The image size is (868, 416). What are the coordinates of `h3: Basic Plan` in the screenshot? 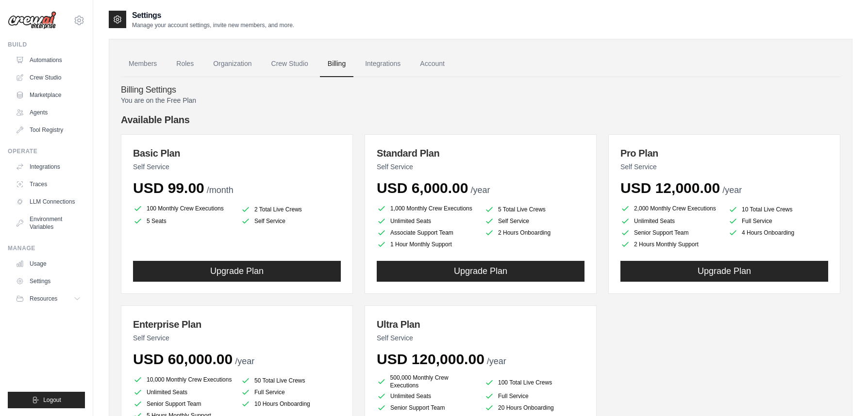 It's located at (237, 153).